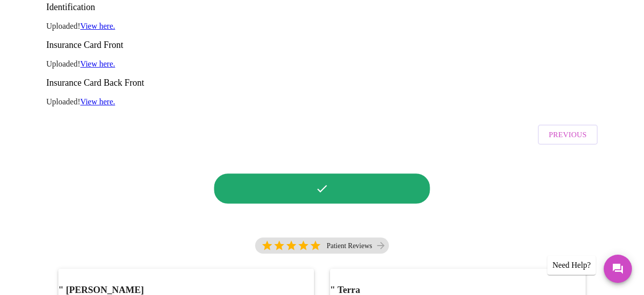 The height and width of the screenshot is (295, 644). Describe the element at coordinates (568, 135) in the screenshot. I see `span: Previous` at that location.